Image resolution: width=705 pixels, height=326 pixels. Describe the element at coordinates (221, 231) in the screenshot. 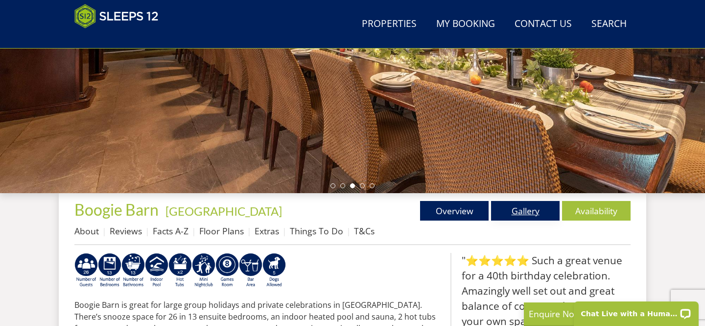

I see `a: Floor Plans` at that location.